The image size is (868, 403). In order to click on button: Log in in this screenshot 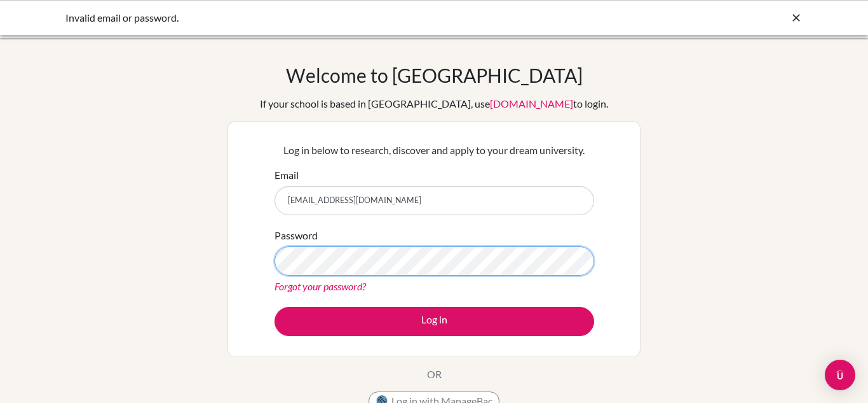, I will do `click(434, 321)`.